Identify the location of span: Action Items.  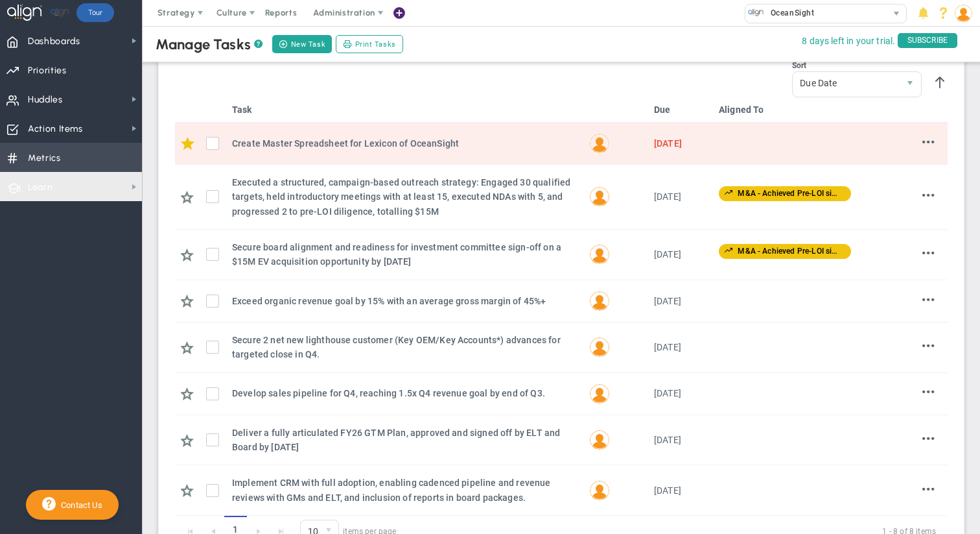
(55, 129).